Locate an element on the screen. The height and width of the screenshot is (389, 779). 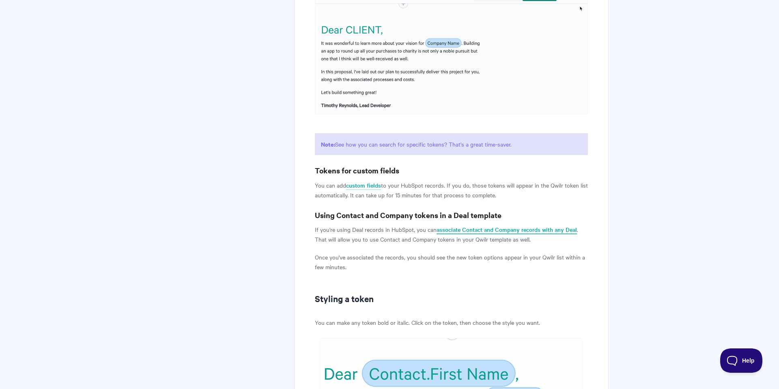
a: associate Contact and Company records with any Deal is located at coordinates (507, 230).